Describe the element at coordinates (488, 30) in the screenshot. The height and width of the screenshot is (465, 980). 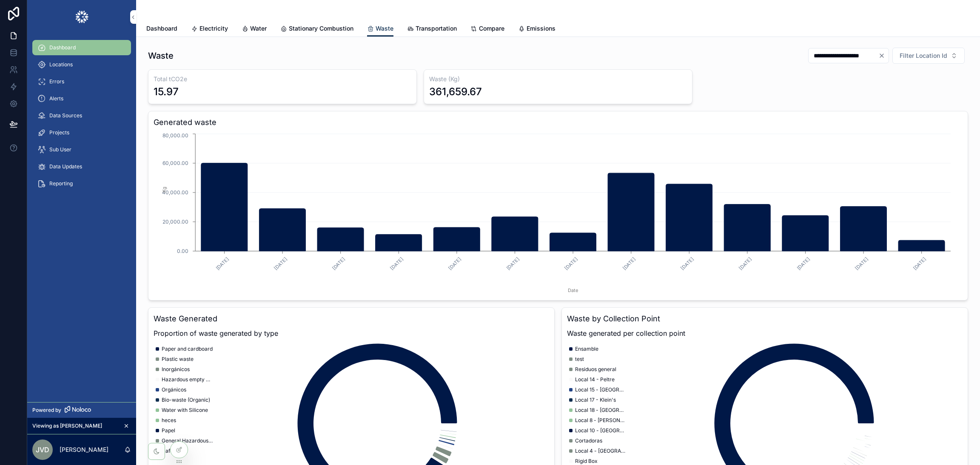
I see `a: Compare` at that location.